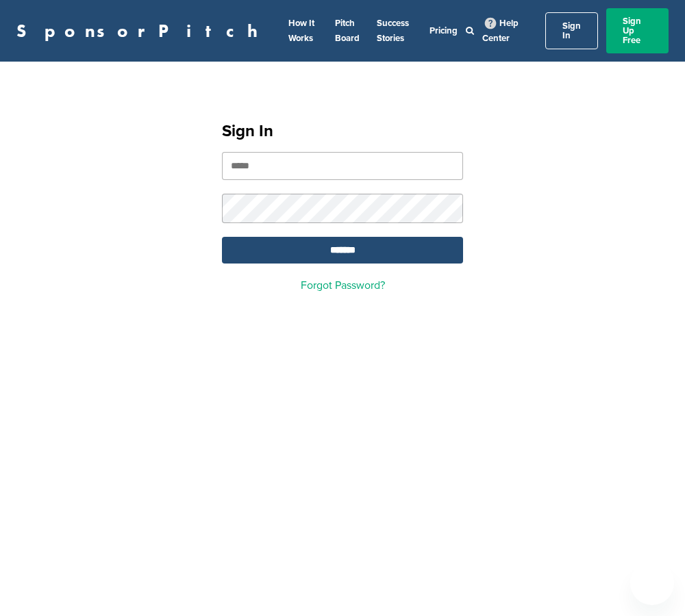 This screenshot has height=616, width=685. I want to click on a: Sign Up Free, so click(637, 31).